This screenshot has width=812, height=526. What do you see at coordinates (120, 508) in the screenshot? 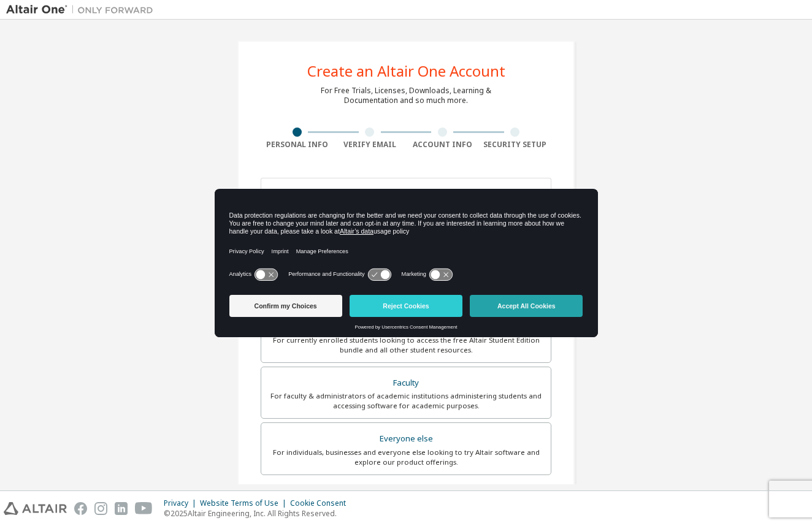
I see `img: linkedin.svg` at bounding box center [120, 508].